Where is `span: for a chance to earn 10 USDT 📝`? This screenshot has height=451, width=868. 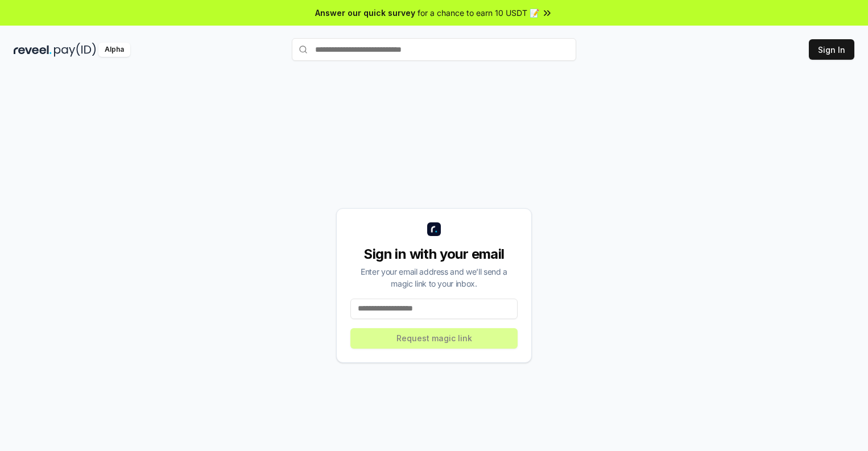
span: for a chance to earn 10 USDT 📝 is located at coordinates (478, 12).